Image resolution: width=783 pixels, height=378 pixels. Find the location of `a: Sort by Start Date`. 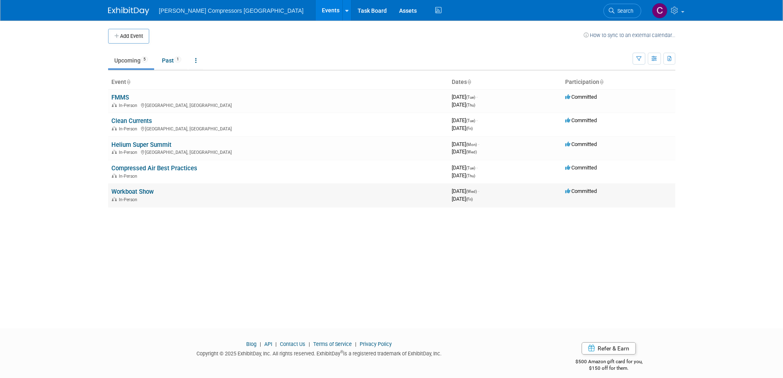

a: Sort by Start Date is located at coordinates (469, 82).